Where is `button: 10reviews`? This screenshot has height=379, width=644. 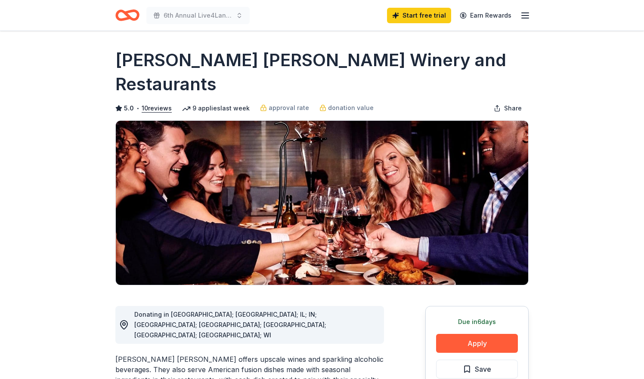 button: 10reviews is located at coordinates (157, 108).